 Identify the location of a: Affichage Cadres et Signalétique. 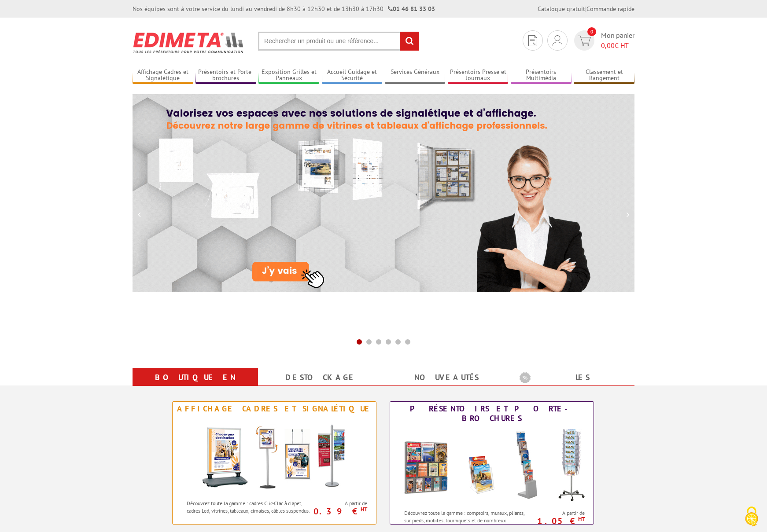
(163, 75).